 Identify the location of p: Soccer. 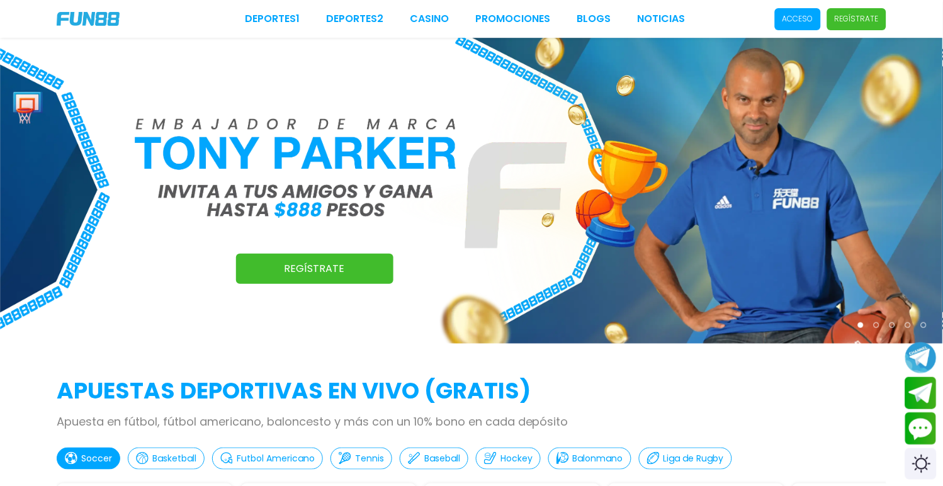
(96, 458).